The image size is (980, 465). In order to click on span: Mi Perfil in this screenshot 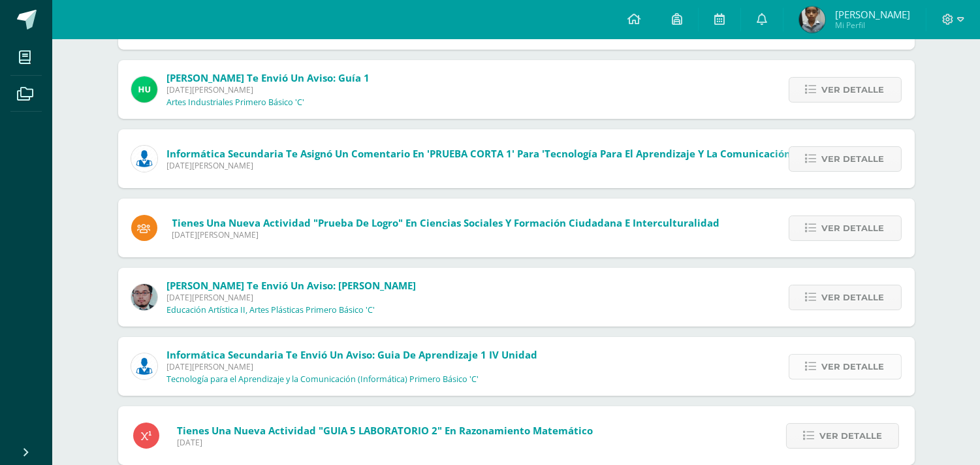, I will do `click(872, 25)`.